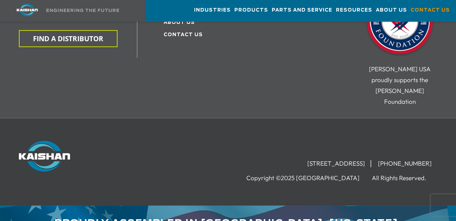  I want to click on span: Contact Us, so click(430, 10).